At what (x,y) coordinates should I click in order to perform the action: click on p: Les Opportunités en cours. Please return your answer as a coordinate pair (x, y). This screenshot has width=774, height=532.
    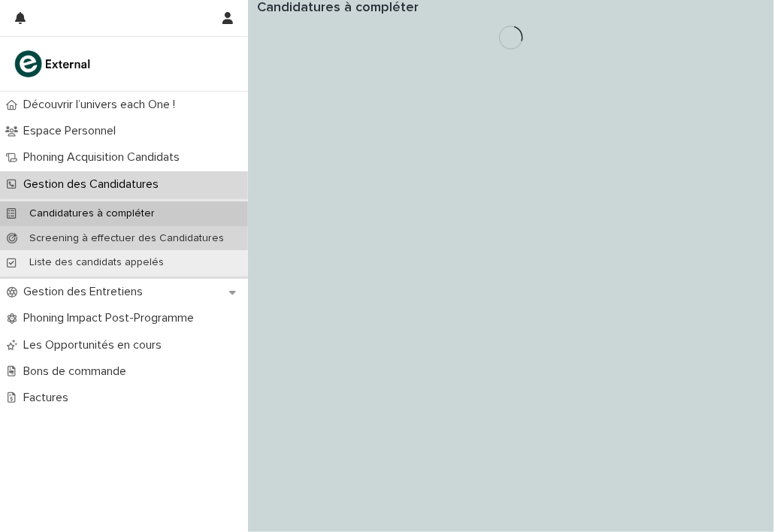
    Looking at the image, I should click on (95, 345).